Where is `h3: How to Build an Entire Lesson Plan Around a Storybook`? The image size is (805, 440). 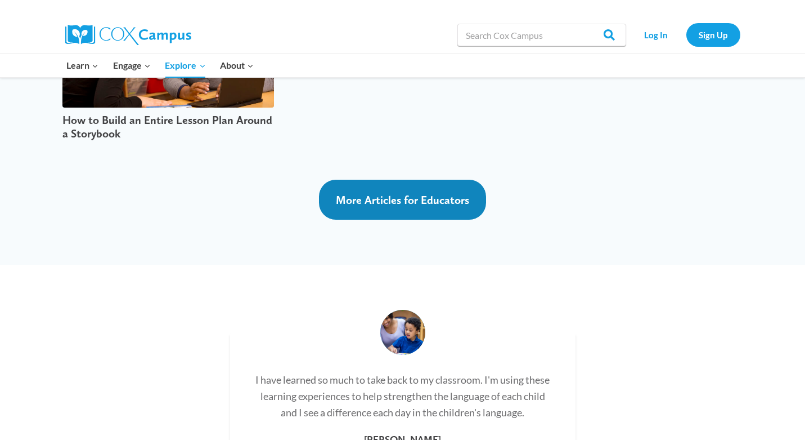 h3: How to Build an Entire Lesson Plan Around a Storybook is located at coordinates (168, 127).